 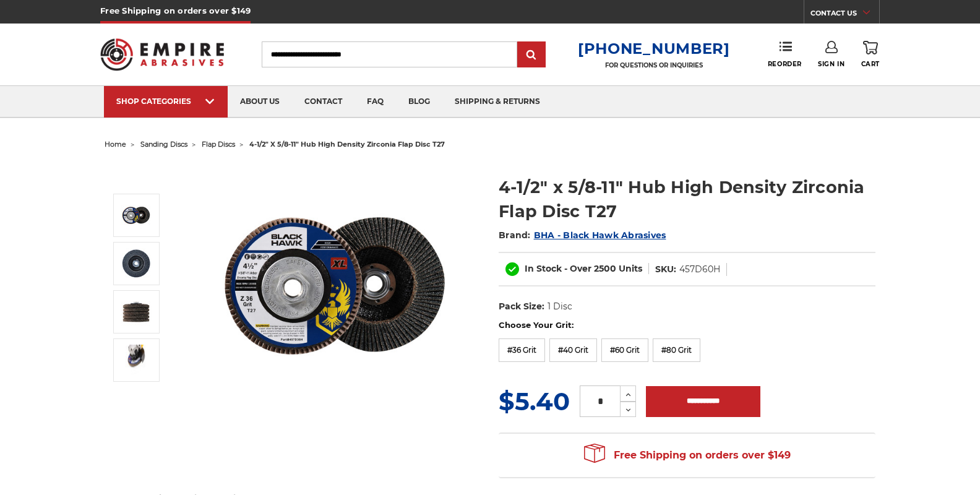 I want to click on a: shipping & returns, so click(x=498, y=101).